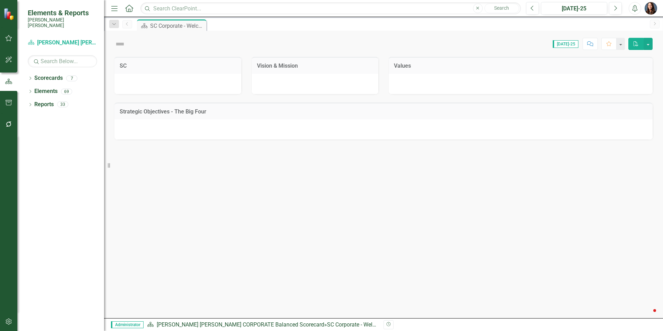 The height and width of the screenshot is (331, 663). I want to click on input: Search ClearPoint..., so click(330, 8).